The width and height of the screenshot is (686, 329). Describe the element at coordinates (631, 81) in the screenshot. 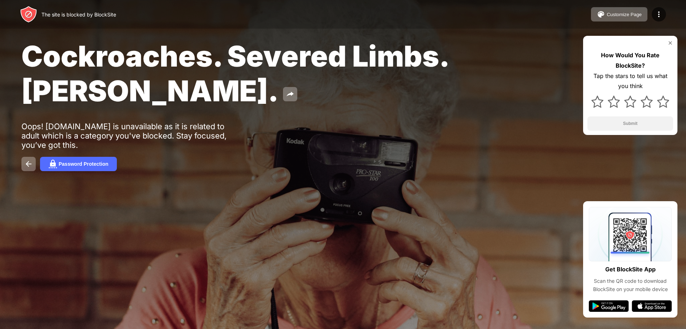

I see `div: Tap the stars to tell us what you think` at that location.